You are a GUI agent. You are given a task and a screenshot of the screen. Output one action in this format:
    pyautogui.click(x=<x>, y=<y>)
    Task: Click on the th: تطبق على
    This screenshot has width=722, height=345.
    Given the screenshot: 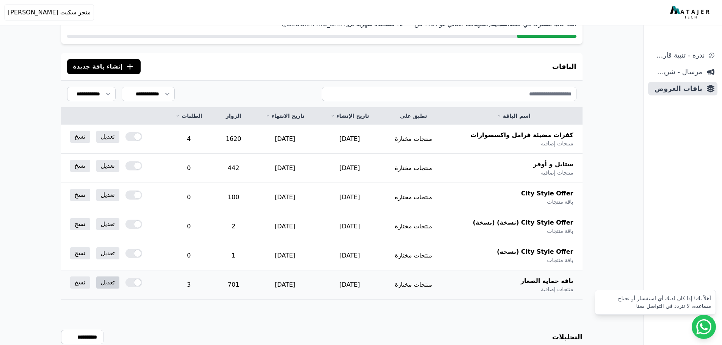 What is the action you would take?
    pyautogui.click(x=414, y=116)
    